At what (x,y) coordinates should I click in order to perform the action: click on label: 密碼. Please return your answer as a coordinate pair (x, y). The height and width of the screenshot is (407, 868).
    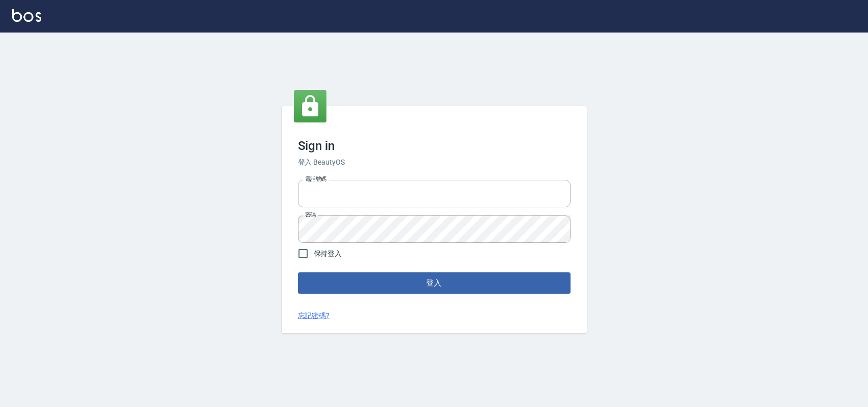
    Looking at the image, I should click on (310, 214).